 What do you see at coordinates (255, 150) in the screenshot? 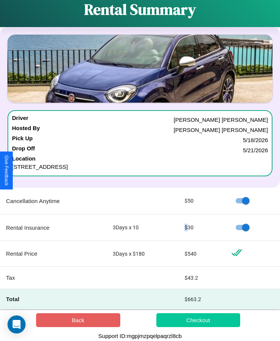
I see `p: 5 / 21 / 2026` at bounding box center [255, 150].